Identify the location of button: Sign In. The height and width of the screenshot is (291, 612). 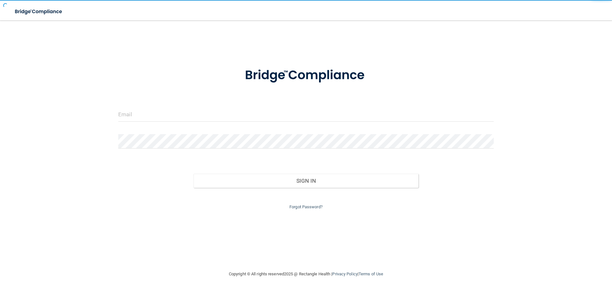
(306, 180).